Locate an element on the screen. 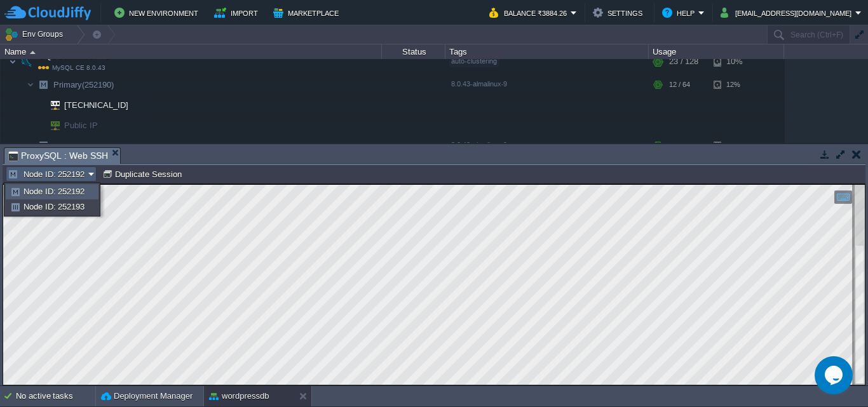 This screenshot has height=407, width=868. div: Status is located at coordinates (414, 51).